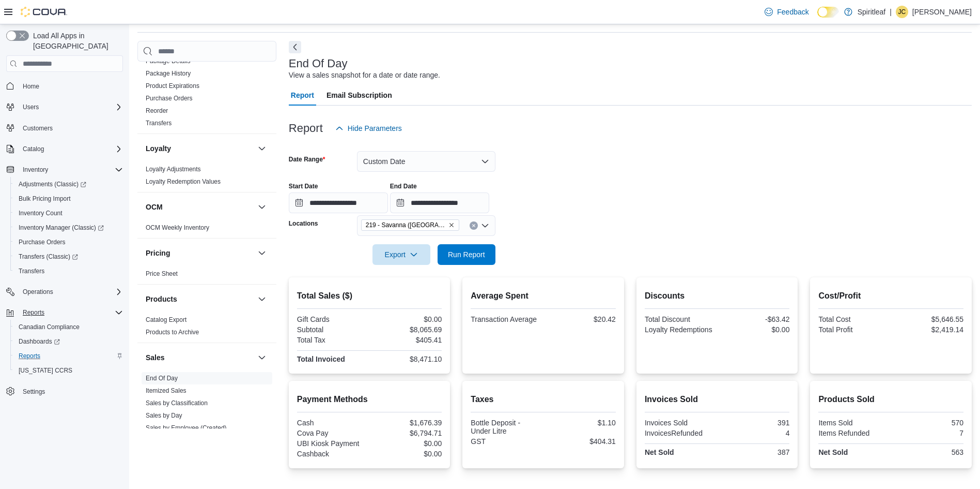 Image resolution: width=980 pixels, height=489 pixels. What do you see at coordinates (69, 242) in the screenshot?
I see `button: Purchase Orders` at bounding box center [69, 242].